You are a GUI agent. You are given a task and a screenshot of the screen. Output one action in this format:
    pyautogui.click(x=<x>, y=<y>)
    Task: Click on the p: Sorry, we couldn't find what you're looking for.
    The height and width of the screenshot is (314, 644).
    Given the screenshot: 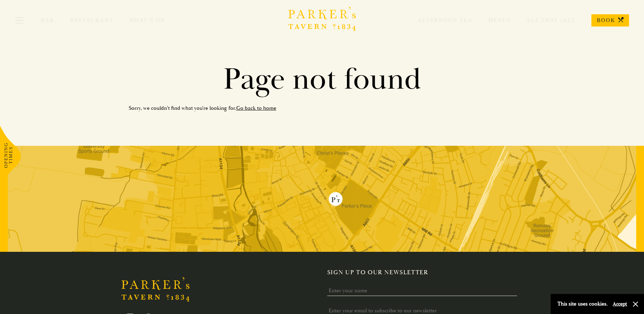 What is the action you would take?
    pyautogui.click(x=322, y=108)
    